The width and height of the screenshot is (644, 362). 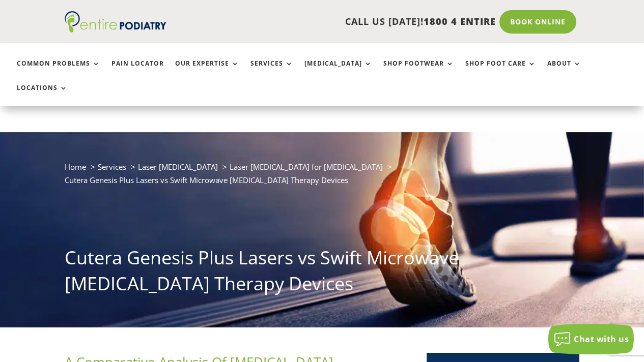 What do you see at coordinates (116, 22) in the screenshot?
I see `img: logo (1)` at bounding box center [116, 22].